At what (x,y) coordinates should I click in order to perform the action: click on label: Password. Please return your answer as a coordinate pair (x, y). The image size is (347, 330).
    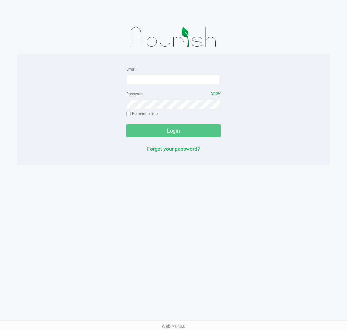
    Looking at the image, I should click on (135, 94).